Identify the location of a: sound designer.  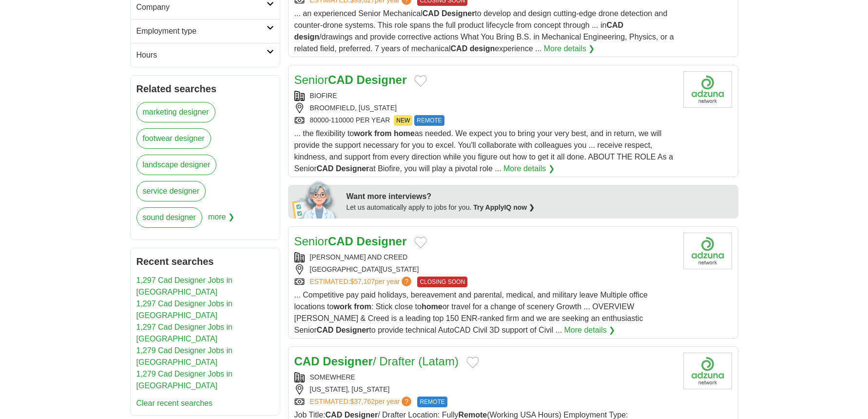
(169, 218).